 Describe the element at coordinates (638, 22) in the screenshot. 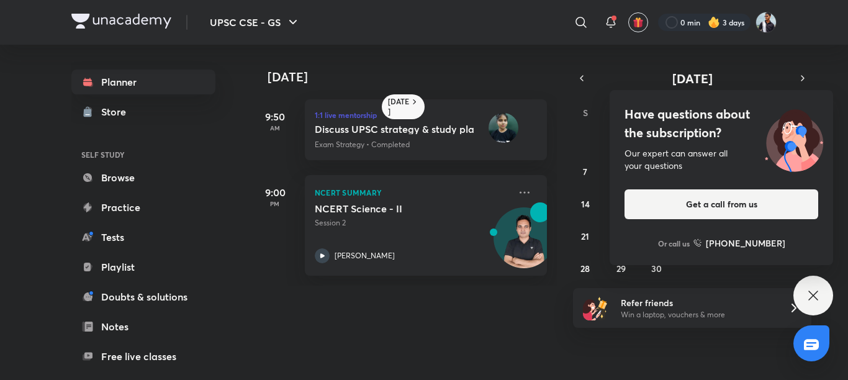

I see `img: avatar` at that location.